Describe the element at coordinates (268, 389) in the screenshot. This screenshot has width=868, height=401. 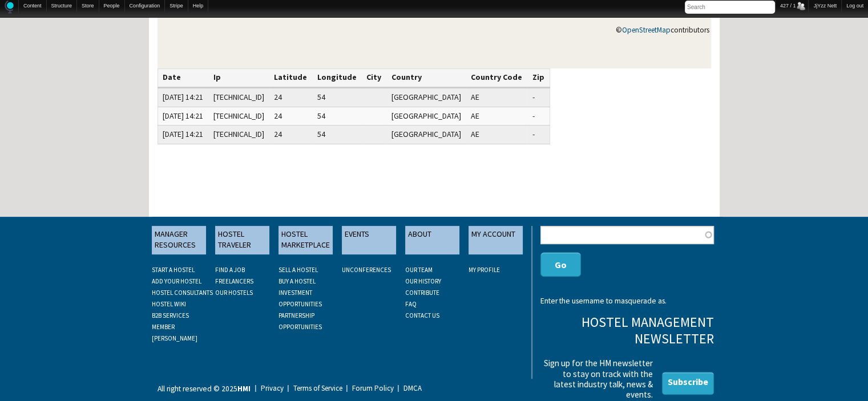
I see `a: Privacy` at that location.